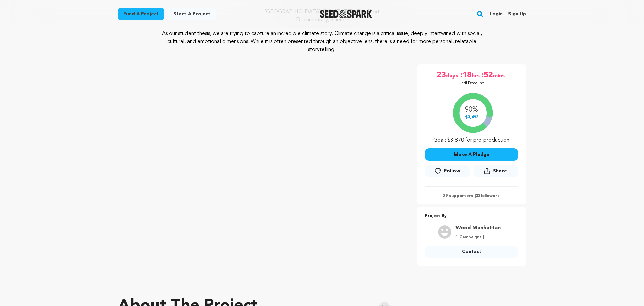 This screenshot has width=644, height=306. Describe the element at coordinates (322, 42) in the screenshot. I see `p: As our student thesis, we are trying to capture an incredible climate story. Climate change is a ...` at that location.